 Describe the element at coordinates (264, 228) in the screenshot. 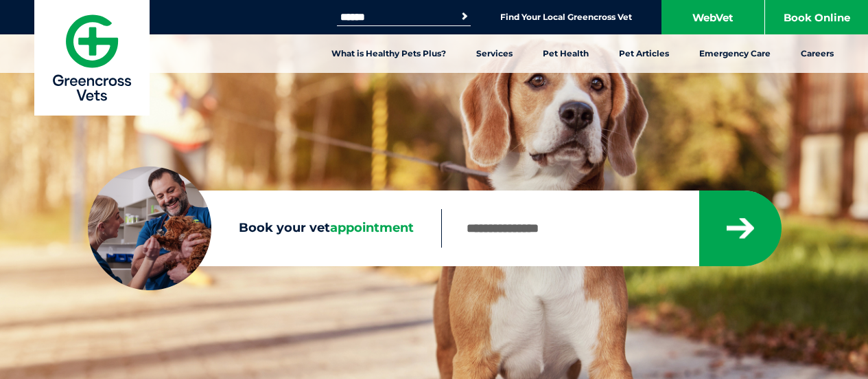

I see `label: Book your vet` at that location.